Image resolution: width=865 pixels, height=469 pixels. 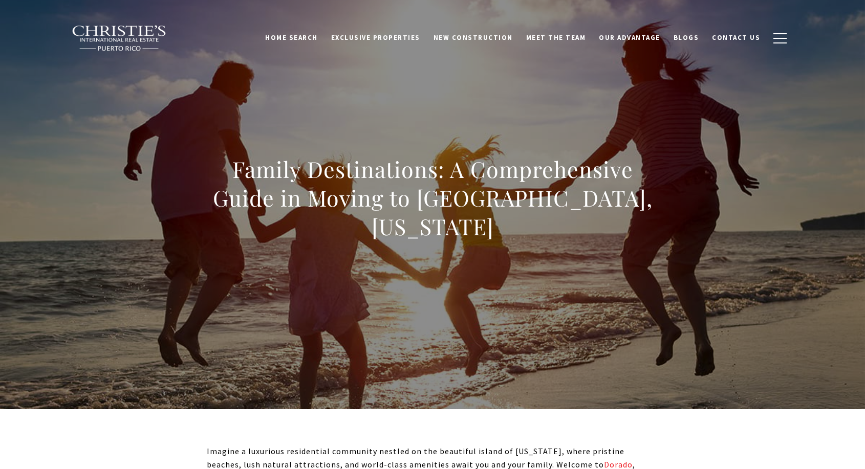 I want to click on img: Christie's International Real Estate black text logo, so click(x=119, y=38).